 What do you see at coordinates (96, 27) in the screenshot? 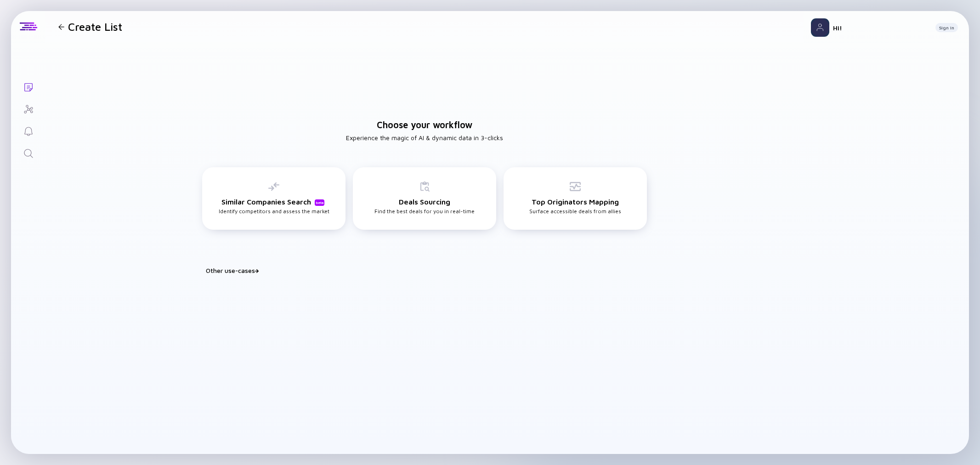
I see `h1: Create List` at bounding box center [96, 27].